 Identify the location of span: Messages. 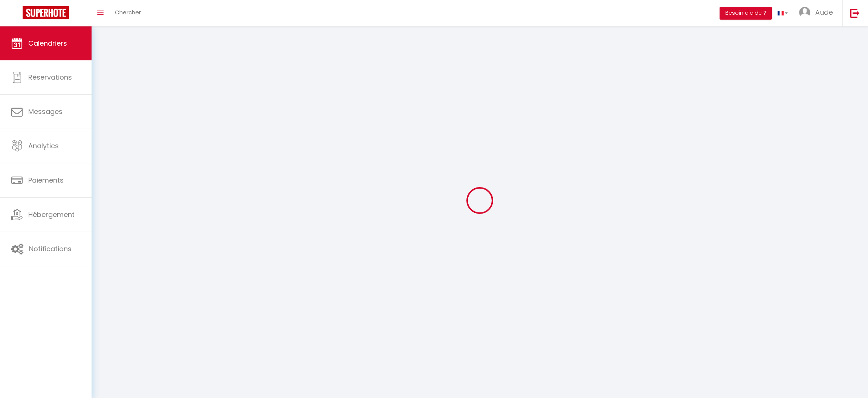
(45, 111).